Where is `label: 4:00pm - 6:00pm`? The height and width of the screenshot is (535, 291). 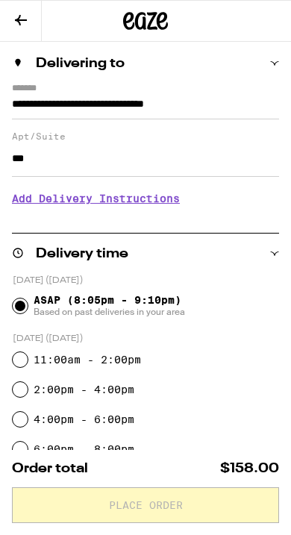 label: 4:00pm - 6:00pm is located at coordinates (84, 420).